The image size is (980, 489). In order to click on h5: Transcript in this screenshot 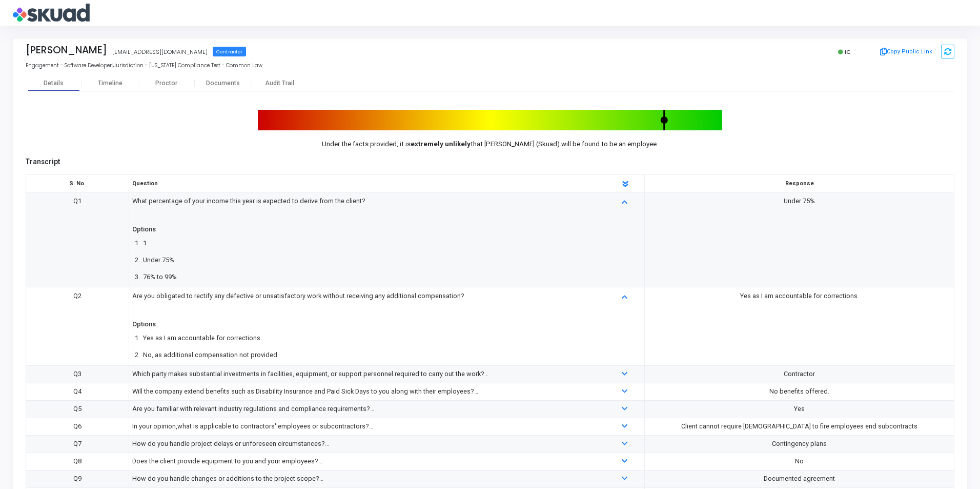, I will do `click(490, 161)`.